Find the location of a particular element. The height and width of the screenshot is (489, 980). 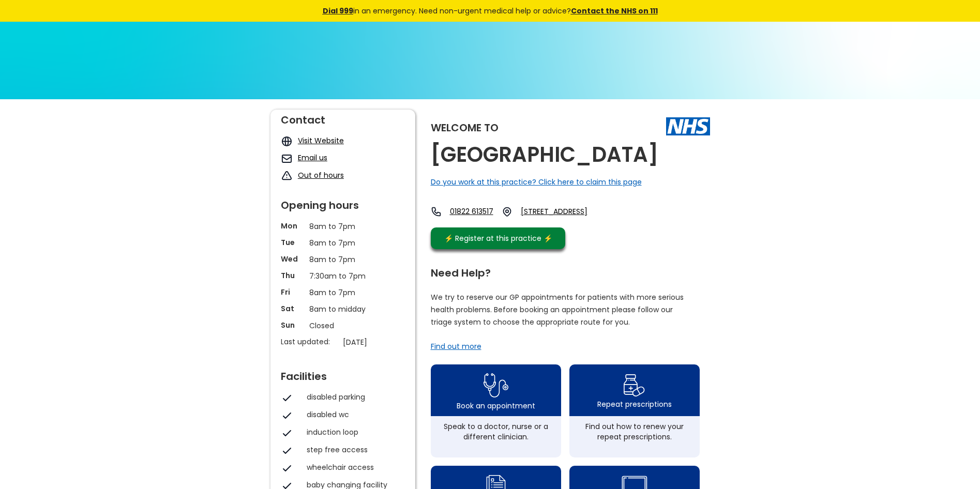

div: induction loop is located at coordinates (353, 432).